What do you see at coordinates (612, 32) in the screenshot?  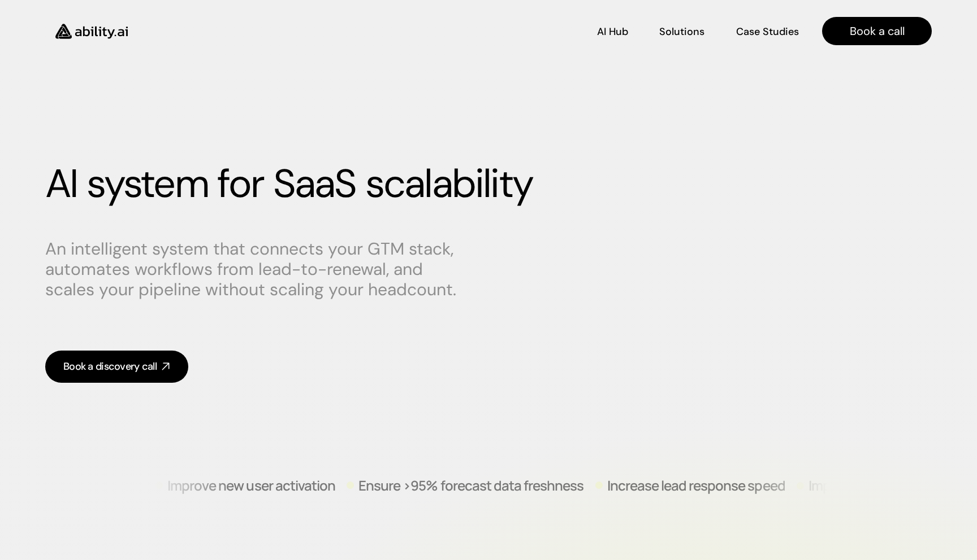 I see `p: AI Hub` at bounding box center [612, 32].